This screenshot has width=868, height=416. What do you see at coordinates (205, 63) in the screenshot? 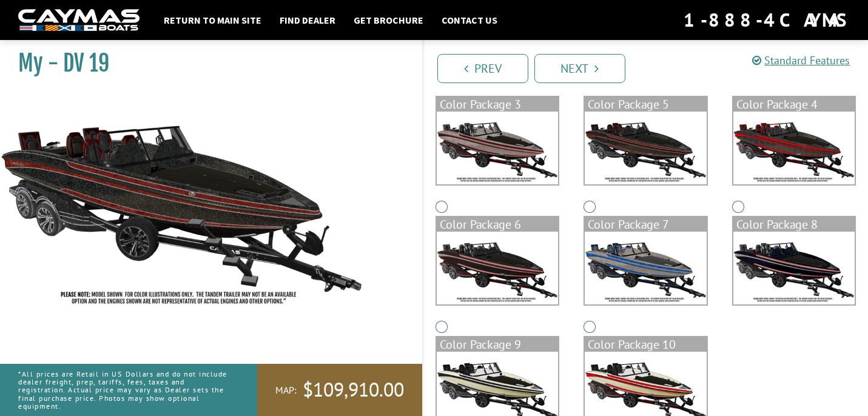
I see `h1: My - DV 19` at bounding box center [205, 63].